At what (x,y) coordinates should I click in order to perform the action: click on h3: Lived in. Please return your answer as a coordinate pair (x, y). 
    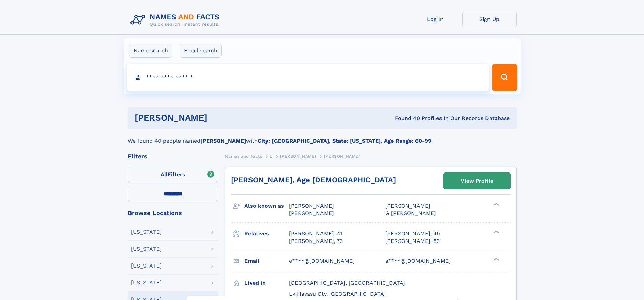
    Looking at the image, I should click on (267, 283).